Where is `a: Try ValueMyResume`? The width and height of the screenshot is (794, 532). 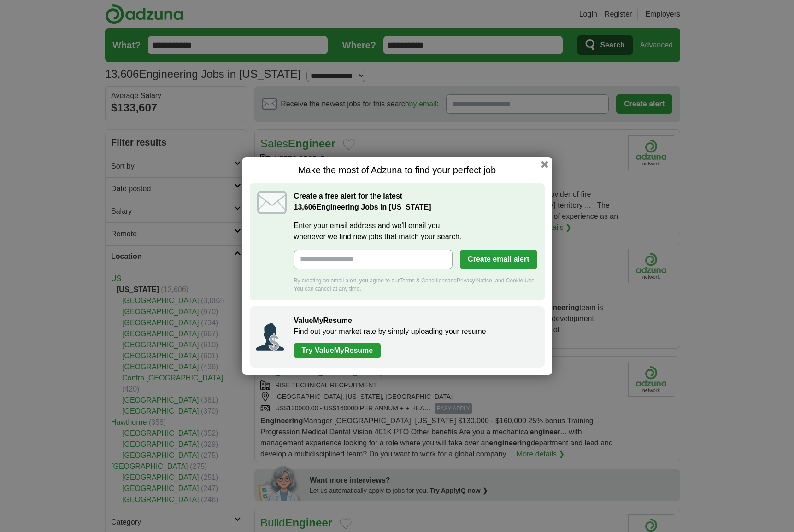
a: Try ValueMyResume is located at coordinates (337, 350).